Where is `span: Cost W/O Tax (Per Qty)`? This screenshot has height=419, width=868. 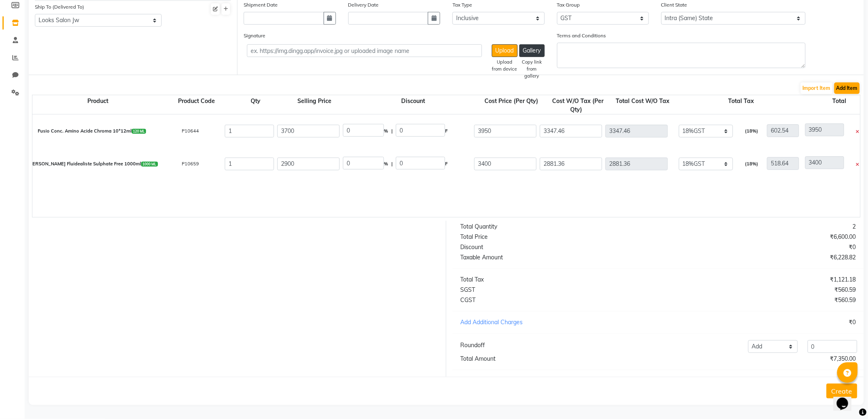 span: Cost W/O Tax (Per Qty) is located at coordinates (577, 105).